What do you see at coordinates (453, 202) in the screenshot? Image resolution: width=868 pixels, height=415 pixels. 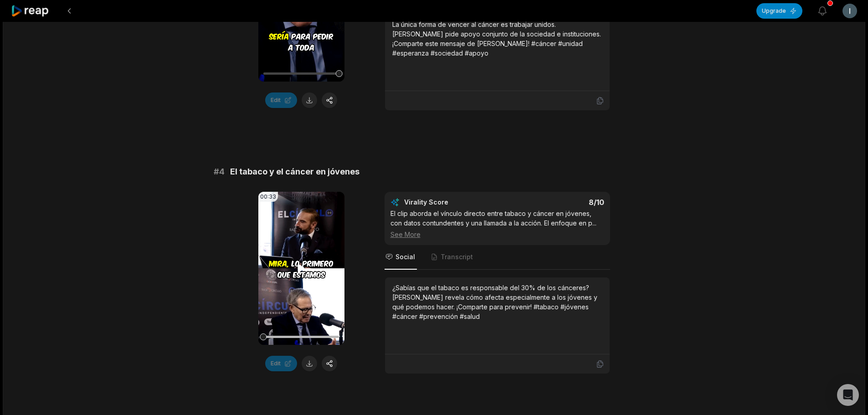 I see `div: Virality Score` at bounding box center [453, 202].